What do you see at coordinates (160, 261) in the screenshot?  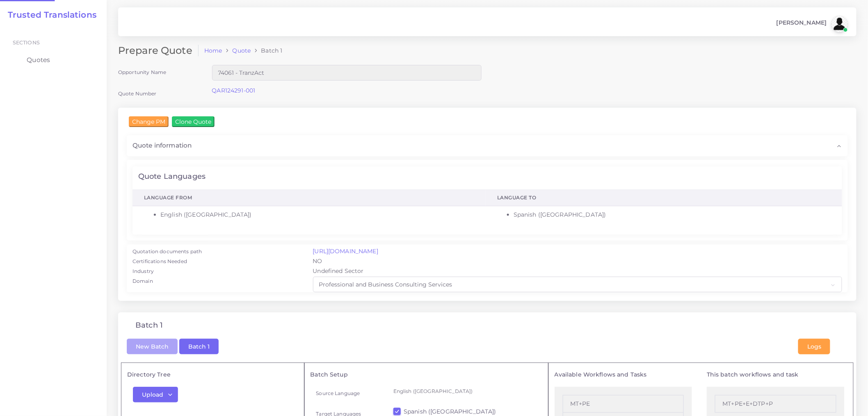 I see `label: Certifications Needed` at bounding box center [160, 261].